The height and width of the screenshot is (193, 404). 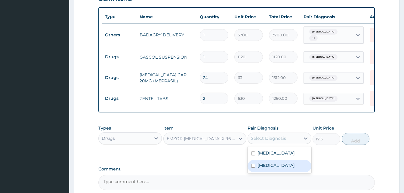 What do you see at coordinates (269, 138) in the screenshot?
I see `div: Select Diagnosis` at bounding box center [269, 138].